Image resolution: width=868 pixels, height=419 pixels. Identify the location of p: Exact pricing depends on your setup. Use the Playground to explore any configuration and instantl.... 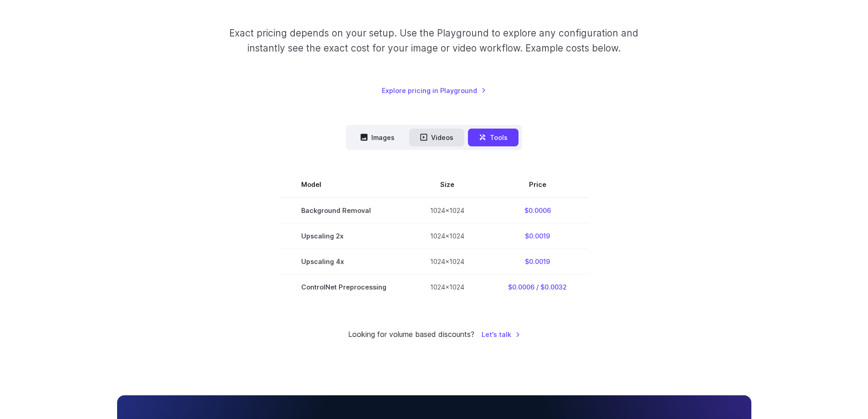
(434, 41).